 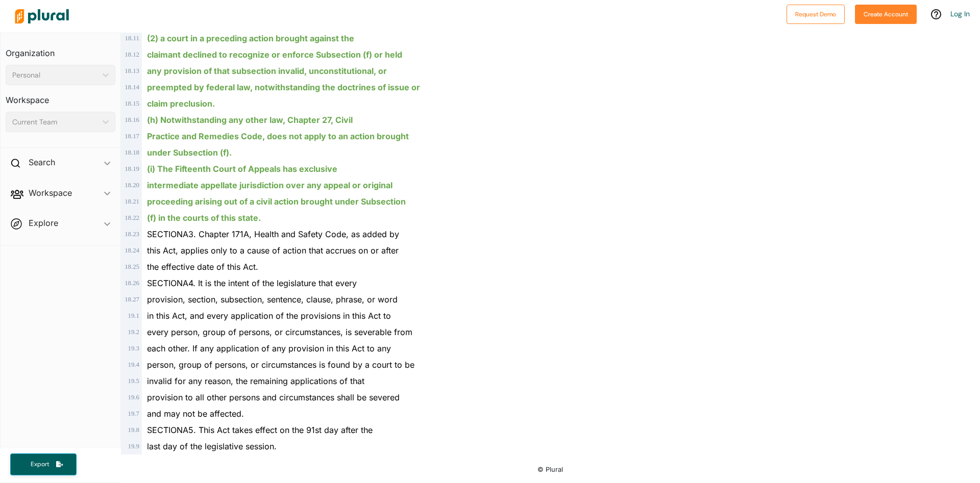 What do you see at coordinates (132, 104) in the screenshot?
I see `span: 18 . 15` at bounding box center [132, 104].